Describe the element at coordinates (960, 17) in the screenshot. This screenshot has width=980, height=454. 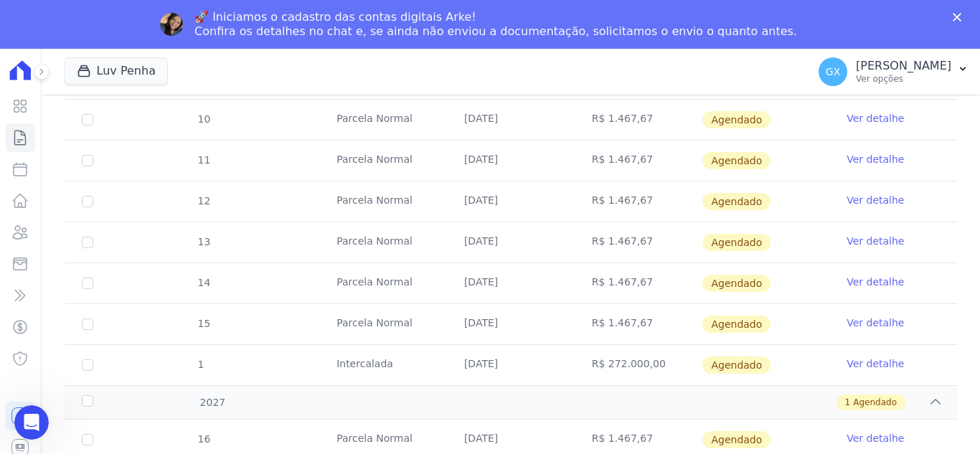
I see `div: Fechar` at that location.